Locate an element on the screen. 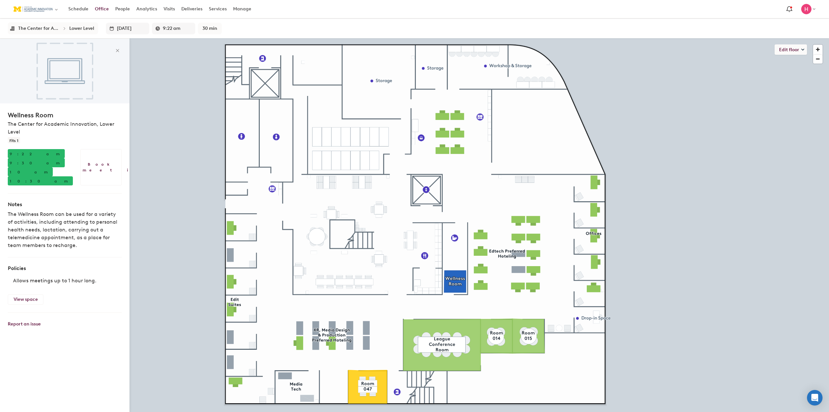 Image resolution: width=829 pixels, height=412 pixels. div: Open Intercom Messenger is located at coordinates (815, 397).